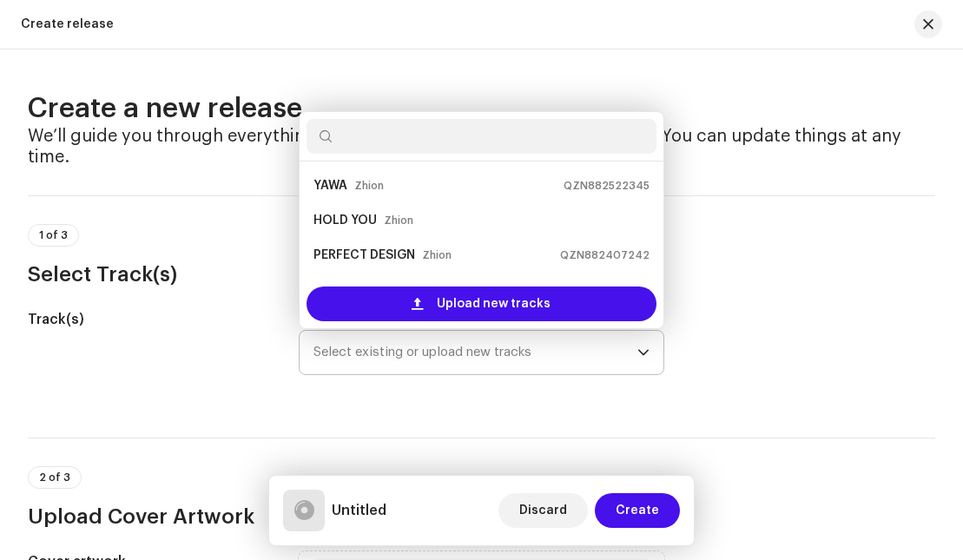 This screenshot has width=963, height=560. Describe the element at coordinates (637, 511) in the screenshot. I see `span: Create` at that location.